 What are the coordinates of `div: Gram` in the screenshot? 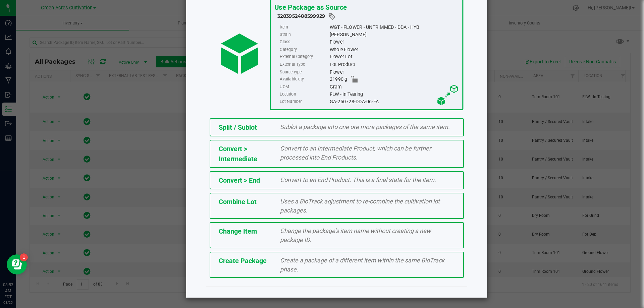 It's located at (394, 87).